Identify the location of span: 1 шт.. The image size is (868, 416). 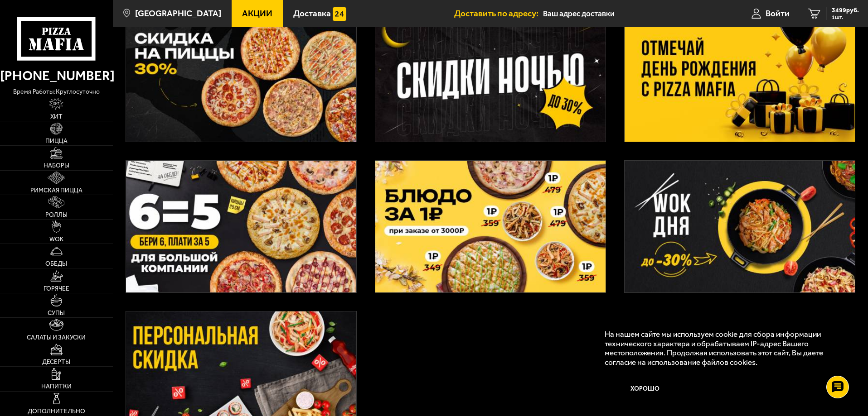
(845, 17).